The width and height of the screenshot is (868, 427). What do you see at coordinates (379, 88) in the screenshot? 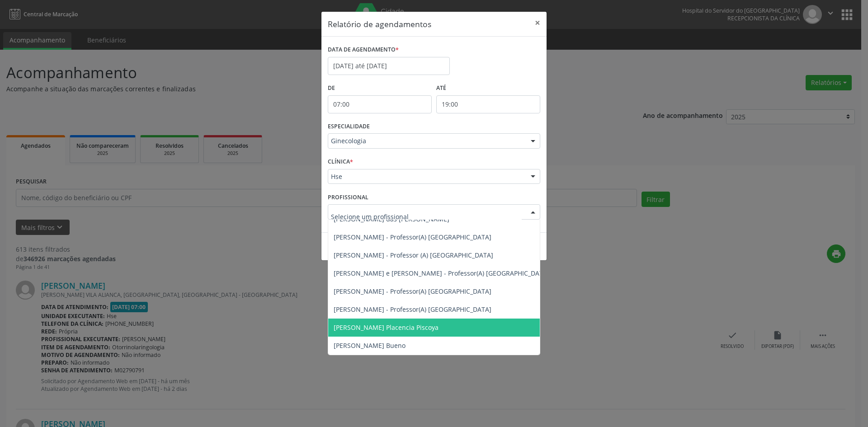
I see `label: De` at bounding box center [379, 88].